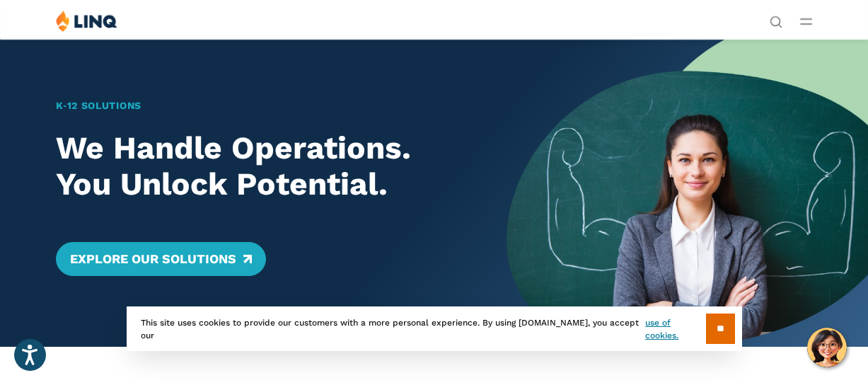  Describe the element at coordinates (263, 105) in the screenshot. I see `h1: K‑12 Solutions` at that location.